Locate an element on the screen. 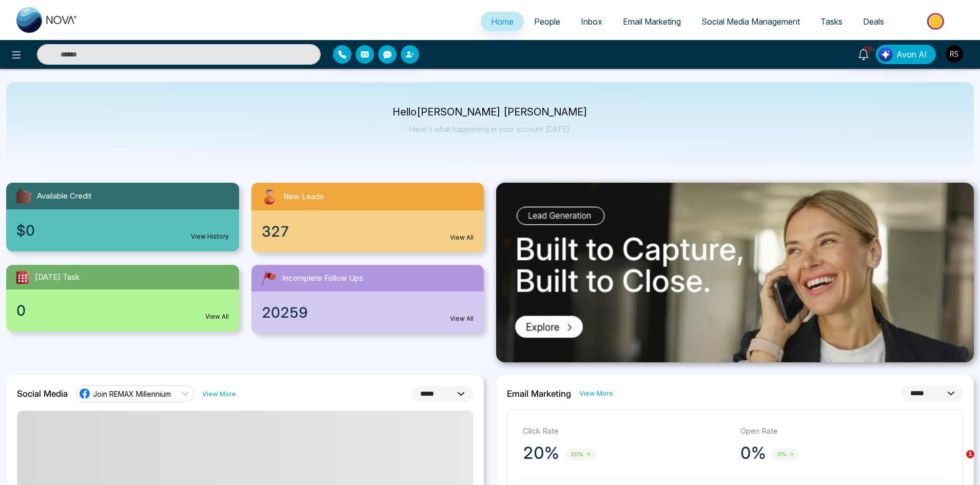 The image size is (980, 485). span: Join REMAX Millennium is located at coordinates (132, 394).